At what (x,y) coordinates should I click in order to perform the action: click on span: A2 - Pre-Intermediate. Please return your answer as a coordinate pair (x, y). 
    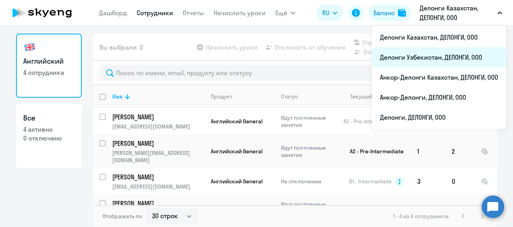
    Looking at the image, I should click on (370, 121).